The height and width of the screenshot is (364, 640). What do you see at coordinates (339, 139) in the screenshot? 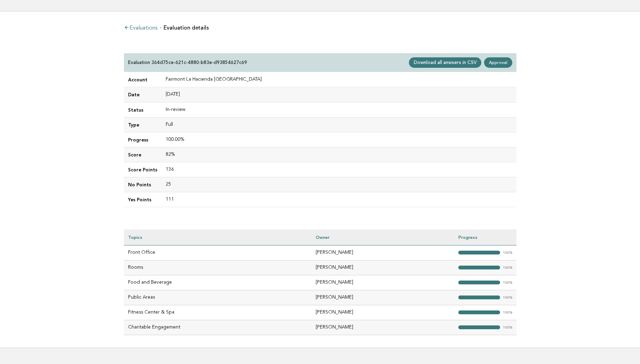
I see `td: 100.00%` at bounding box center [339, 139].